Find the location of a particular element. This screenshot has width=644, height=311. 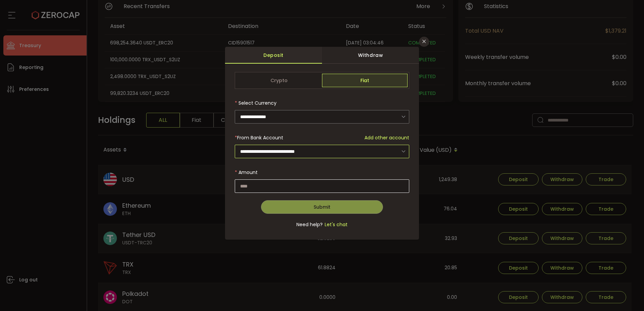

button: Submit is located at coordinates (322, 207).